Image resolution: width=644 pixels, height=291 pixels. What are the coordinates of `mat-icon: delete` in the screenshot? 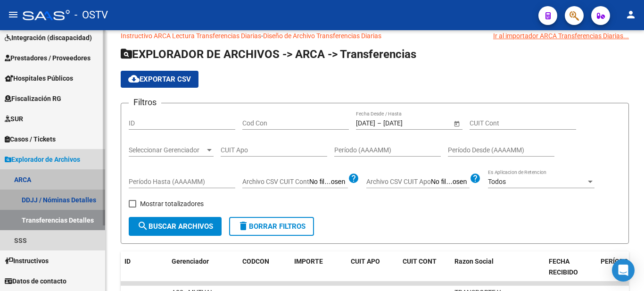 It's located at (243, 226).